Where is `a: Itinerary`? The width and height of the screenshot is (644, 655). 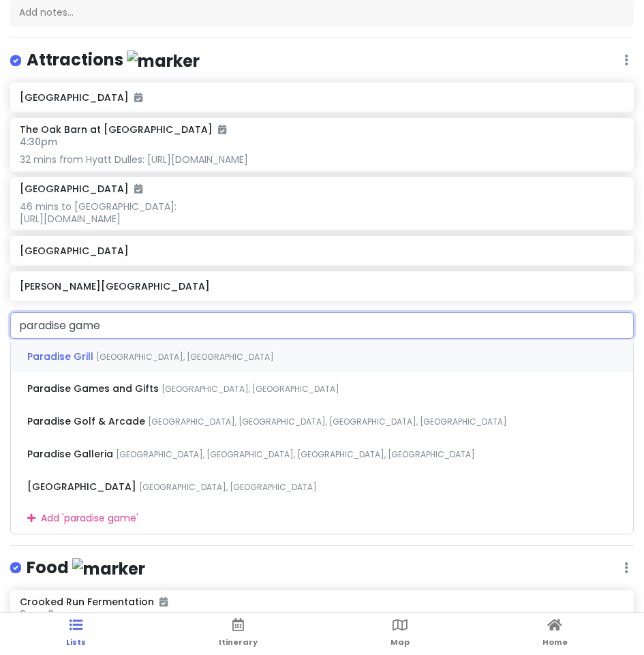
a: Itinerary is located at coordinates (238, 634).